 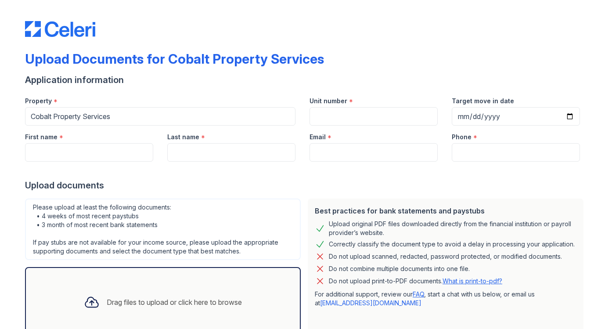 What do you see at coordinates (163, 229) in the screenshot?
I see `div: Please upload at least the following documents: • 4 weeks of most recent paystubs • 3 month of mo...` at bounding box center [163, 229].